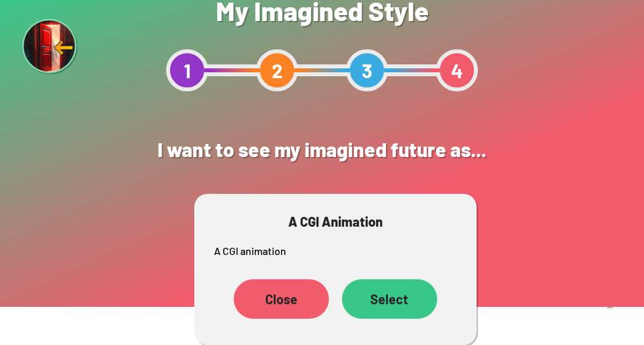 The image size is (644, 345). Describe the element at coordinates (277, 70) in the screenshot. I see `div: 2` at that location.